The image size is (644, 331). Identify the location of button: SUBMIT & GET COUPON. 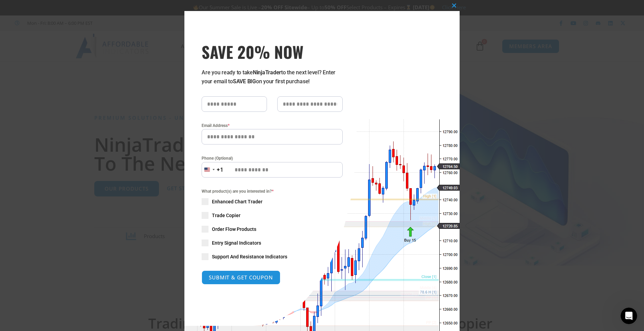
(241, 278).